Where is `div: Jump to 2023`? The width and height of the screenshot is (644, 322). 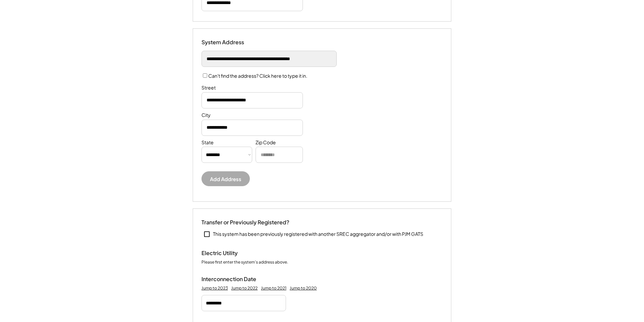
div: Jump to 2023 is located at coordinates (215, 288).